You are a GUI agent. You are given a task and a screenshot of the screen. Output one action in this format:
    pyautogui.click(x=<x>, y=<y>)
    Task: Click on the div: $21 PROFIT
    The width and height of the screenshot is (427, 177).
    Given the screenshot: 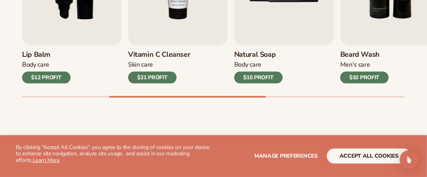 What is the action you would take?
    pyautogui.click(x=152, y=78)
    